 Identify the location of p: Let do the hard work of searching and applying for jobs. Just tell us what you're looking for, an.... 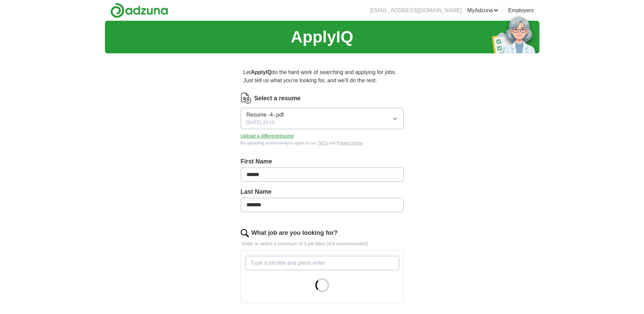
(322, 76).